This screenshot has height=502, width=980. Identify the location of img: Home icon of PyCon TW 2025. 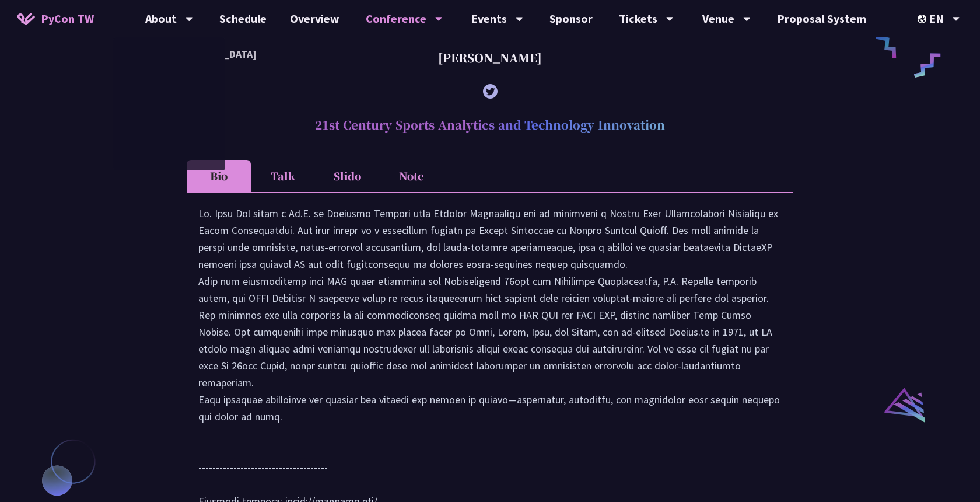
(26, 19).